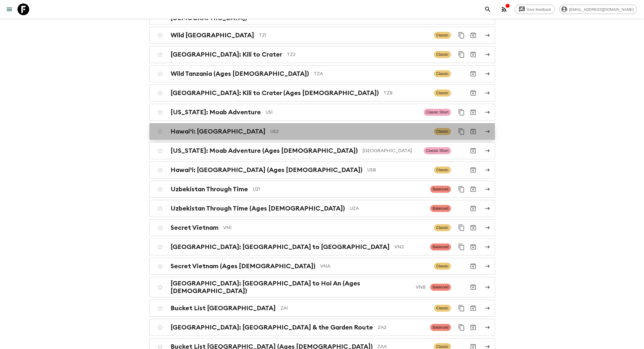  What do you see at coordinates (326, 228) in the screenshot?
I see `p: VN1` at bounding box center [326, 228].